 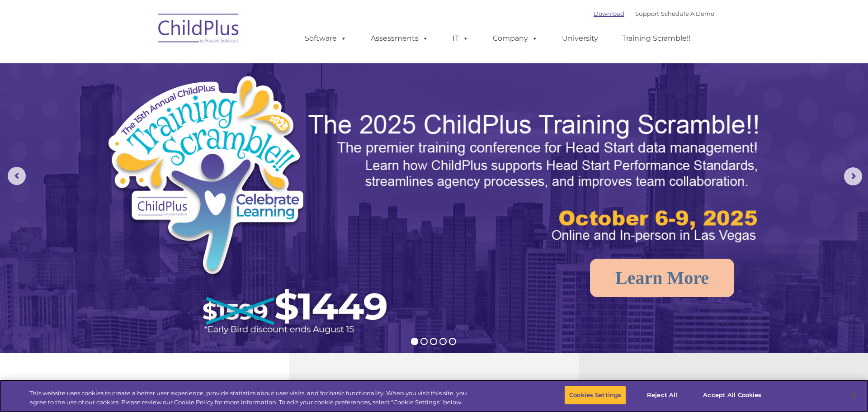 What do you see at coordinates (580, 39) in the screenshot?
I see `a: University` at bounding box center [580, 39].